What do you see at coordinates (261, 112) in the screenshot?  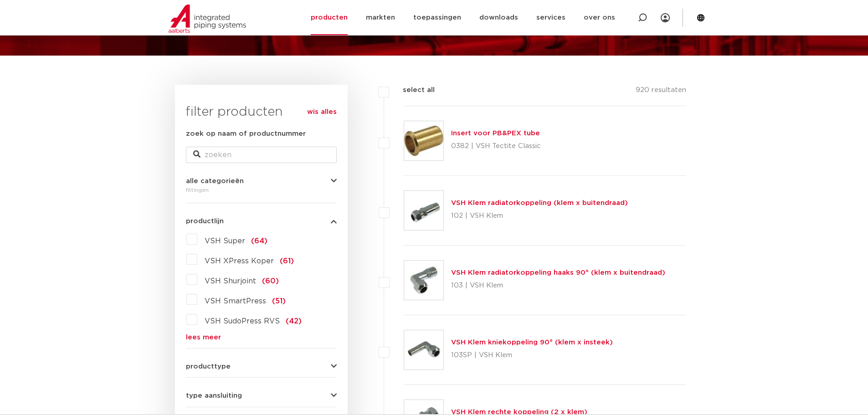 I see `h3: filter producten` at bounding box center [261, 112].